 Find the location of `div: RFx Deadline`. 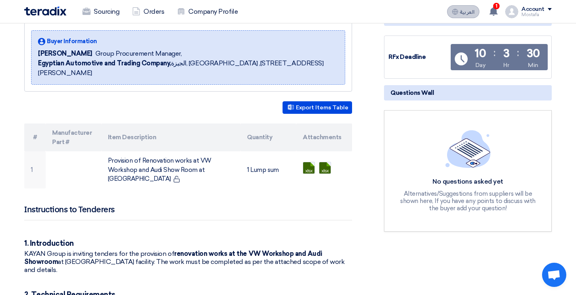

div: RFx Deadline is located at coordinates (418, 57).